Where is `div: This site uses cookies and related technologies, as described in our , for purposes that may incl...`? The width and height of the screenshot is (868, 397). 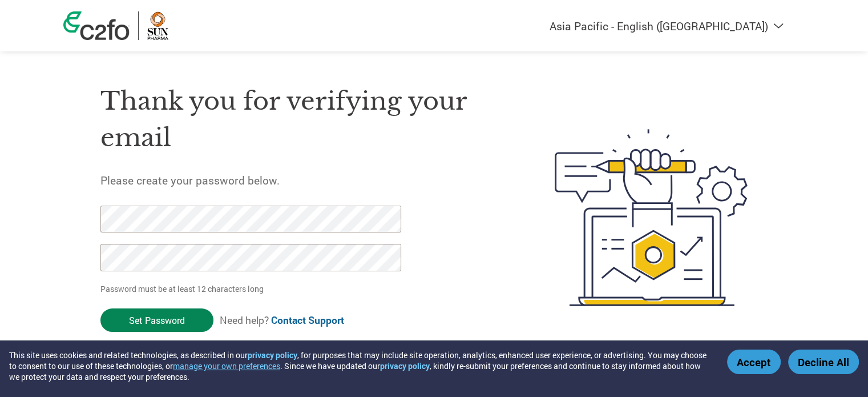
div: This site uses cookies and related technologies, as described in our , for purposes that may incl... is located at coordinates (360, 365).